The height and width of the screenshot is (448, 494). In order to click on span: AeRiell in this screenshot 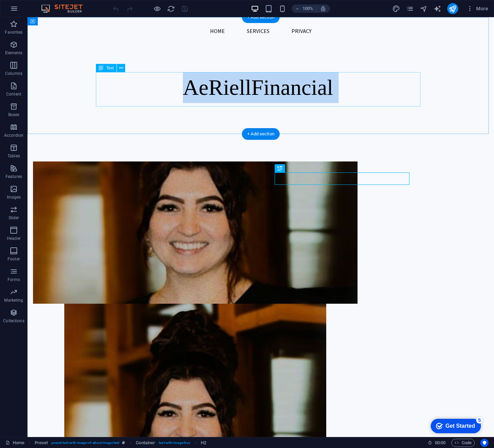, I will do `click(189, 70)`.